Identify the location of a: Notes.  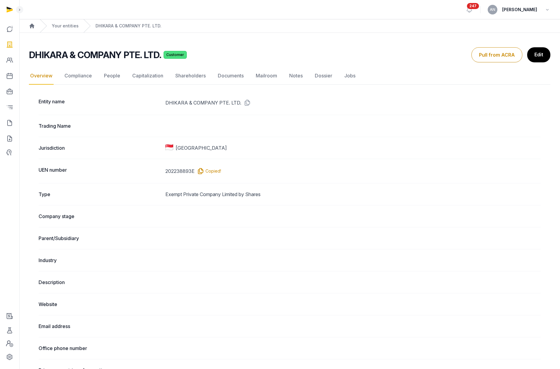
(296, 76).